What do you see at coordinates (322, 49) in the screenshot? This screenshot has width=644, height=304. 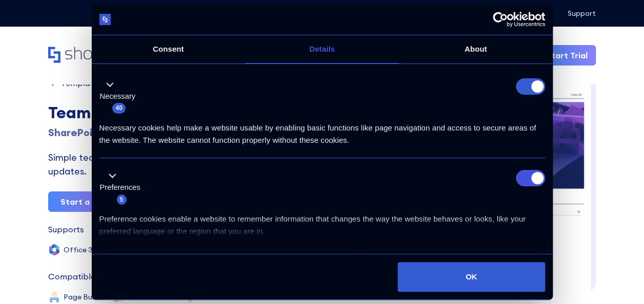 I see `a: Details` at bounding box center [322, 49].